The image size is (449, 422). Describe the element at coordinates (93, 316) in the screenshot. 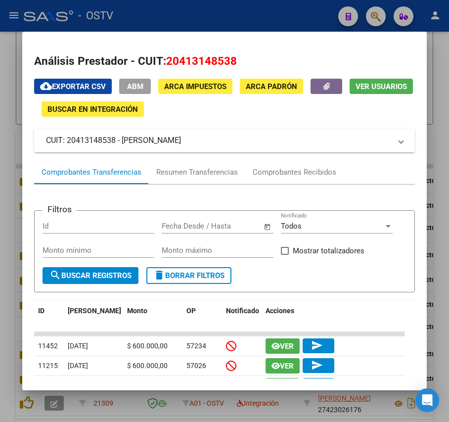

I see `datatable-header-cell: Fecha T.` at that location.